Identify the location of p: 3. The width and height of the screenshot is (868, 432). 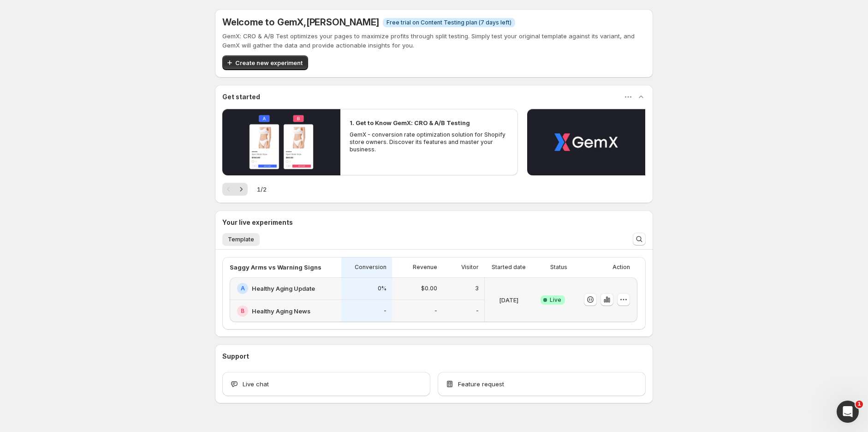
(477, 288).